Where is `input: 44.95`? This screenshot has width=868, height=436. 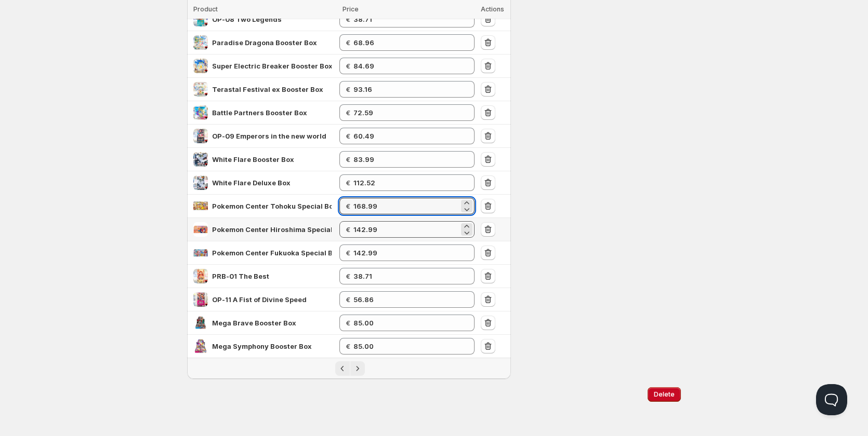 input: 44.95 is located at coordinates (406, 276).